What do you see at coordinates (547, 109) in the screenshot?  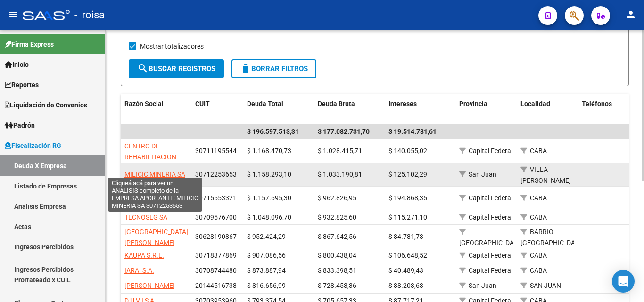 I see `datatable-header-cell: Localidad` at bounding box center [547, 109].